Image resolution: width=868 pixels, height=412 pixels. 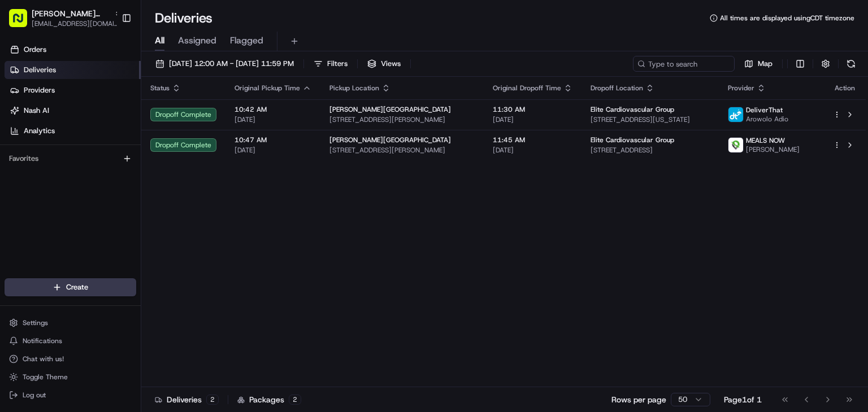 I want to click on button: Chat with us!, so click(x=70, y=359).